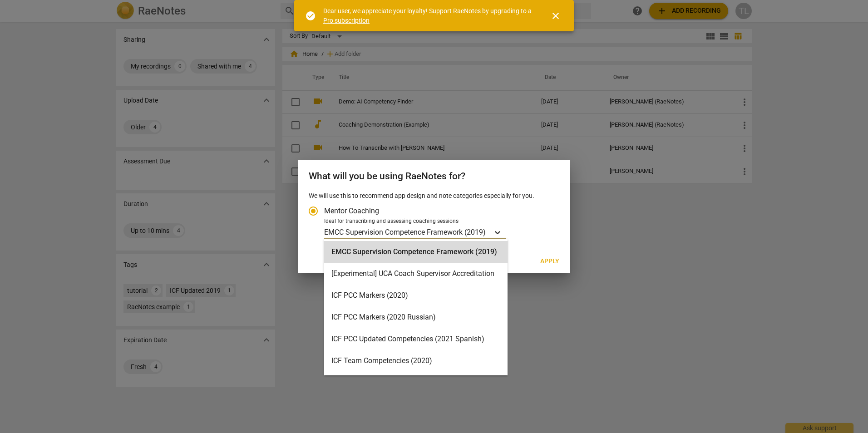 The height and width of the screenshot is (433, 868). Describe the element at coordinates (488, 232) in the screenshot. I see `input: Ideal for transcribing and assessing coaching sessionsEMCC Supervision Competence Framework (2019)` at that location.